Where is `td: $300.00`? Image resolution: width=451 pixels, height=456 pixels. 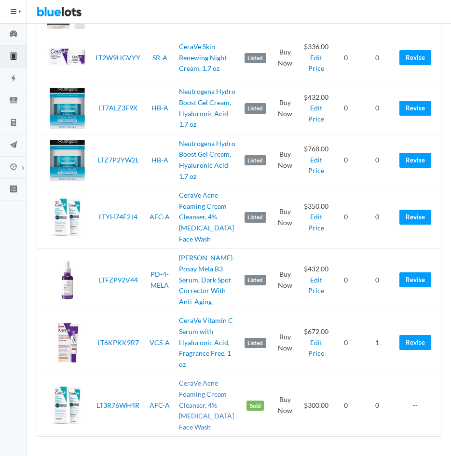
td: $300.00 is located at coordinates (316, 406).